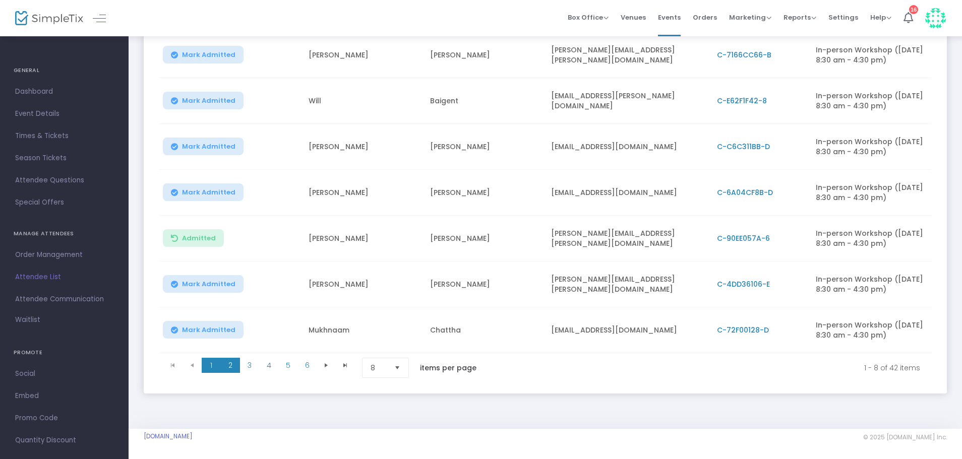 This screenshot has width=962, height=459. What do you see at coordinates (743, 239) in the screenshot?
I see `span: C-90EE057A-6` at bounding box center [743, 239].